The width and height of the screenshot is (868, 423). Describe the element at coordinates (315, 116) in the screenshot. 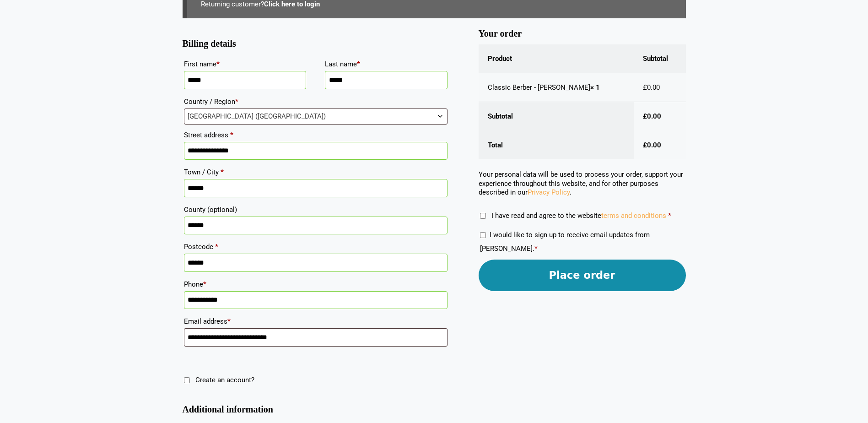

I see `span: United Kingdom (UK)` at that location.